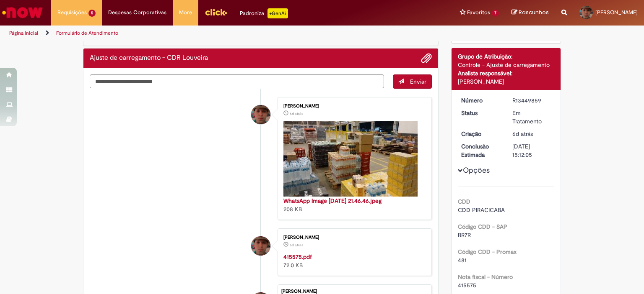 This screenshot has height=294, width=644. I want to click on div: 208 KB, so click(353, 205).